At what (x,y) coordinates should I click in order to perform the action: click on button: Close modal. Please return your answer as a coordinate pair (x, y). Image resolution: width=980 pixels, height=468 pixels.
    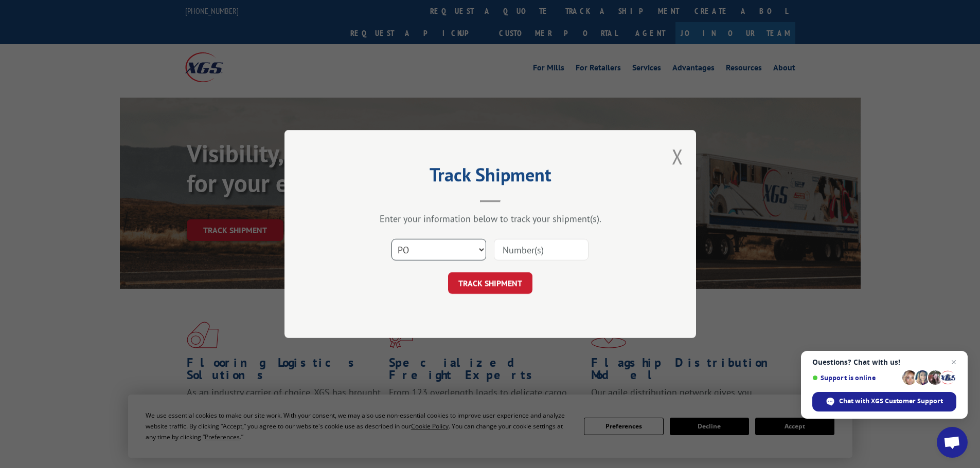
    Looking at the image, I should click on (678, 156).